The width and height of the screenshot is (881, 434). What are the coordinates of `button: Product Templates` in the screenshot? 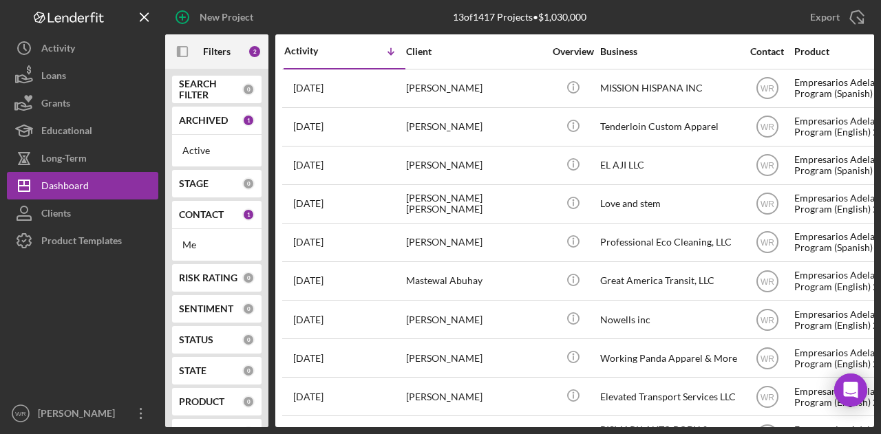 It's located at (83, 241).